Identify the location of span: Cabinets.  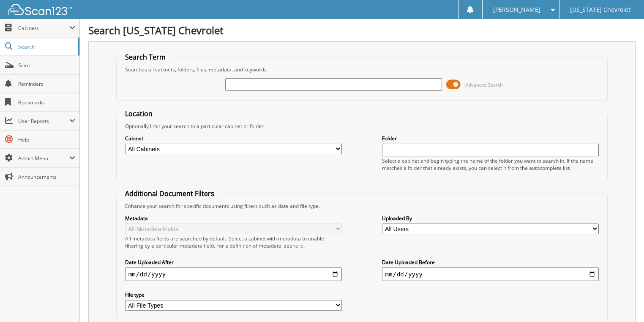
(43, 28).